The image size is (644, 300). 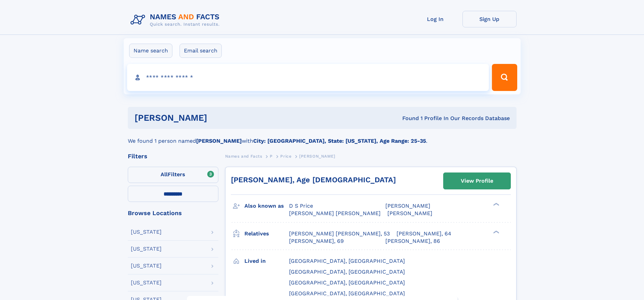 What do you see at coordinates (271, 155) in the screenshot?
I see `a: P` at bounding box center [271, 155].